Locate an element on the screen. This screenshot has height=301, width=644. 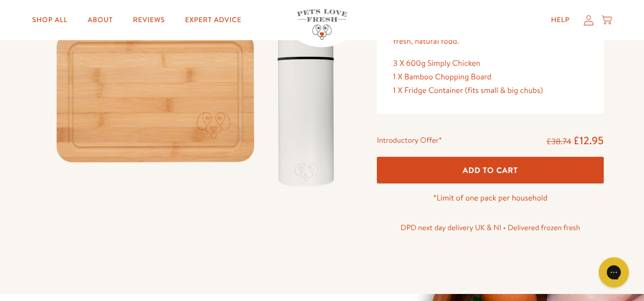
span: £12.95 is located at coordinates (588, 140).